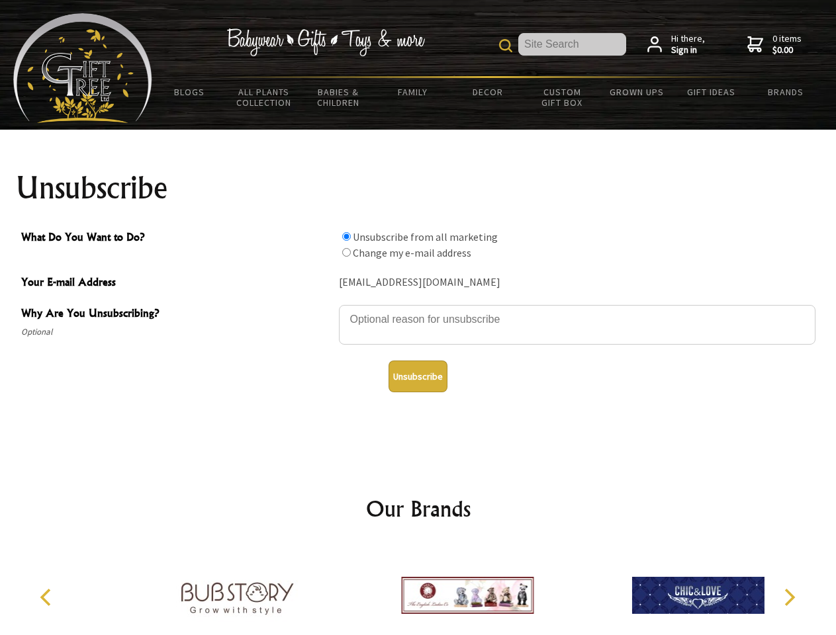 The image size is (836, 635). What do you see at coordinates (189, 92) in the screenshot?
I see `a: BLOGS` at bounding box center [189, 92].